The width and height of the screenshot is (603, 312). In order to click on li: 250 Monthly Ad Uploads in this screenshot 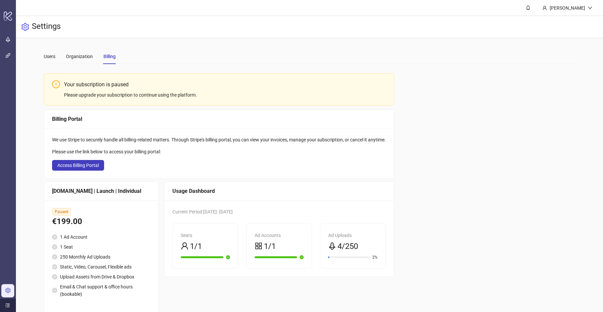, I will do `click(101, 257)`.